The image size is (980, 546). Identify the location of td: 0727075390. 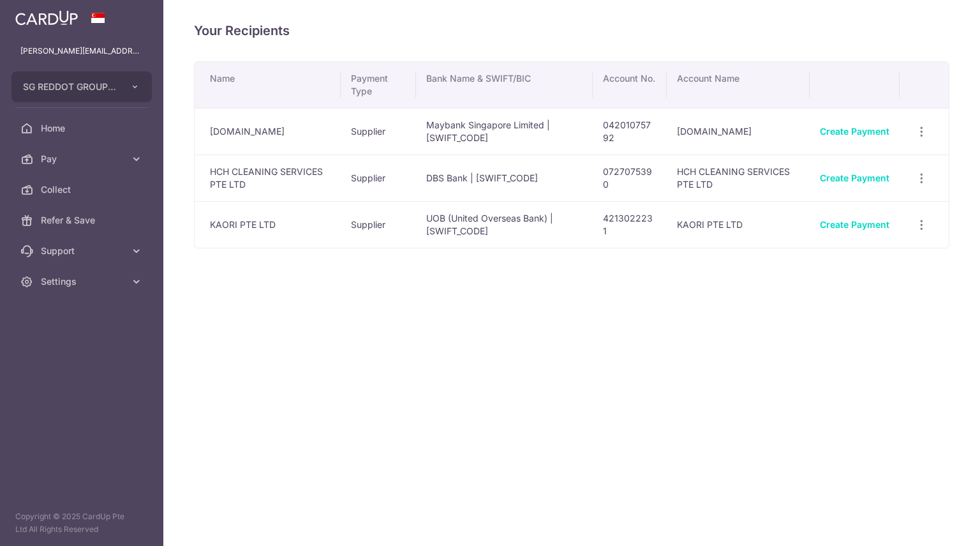
(630, 177).